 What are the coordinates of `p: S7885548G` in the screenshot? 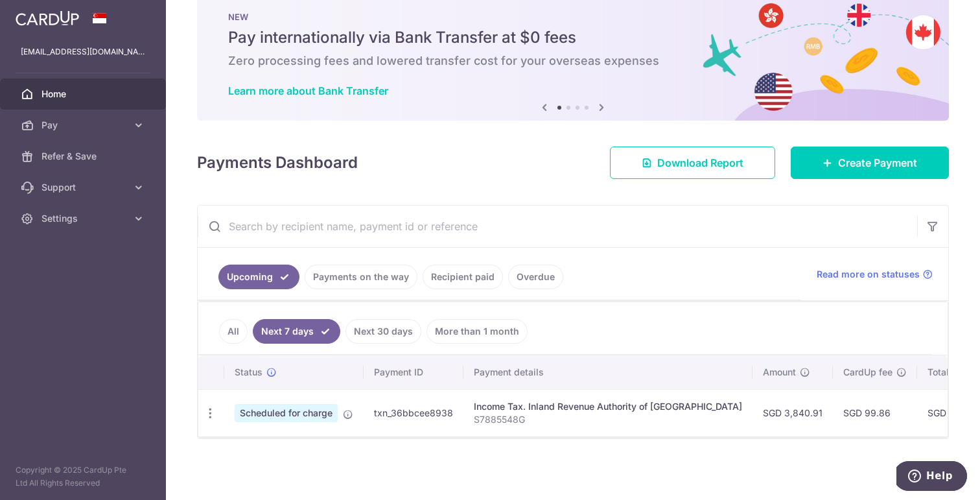 It's located at (608, 419).